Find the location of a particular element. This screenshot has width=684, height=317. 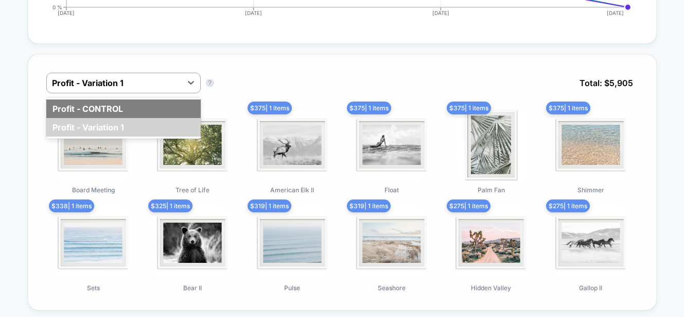

img: American Elk II is located at coordinates (292, 145).